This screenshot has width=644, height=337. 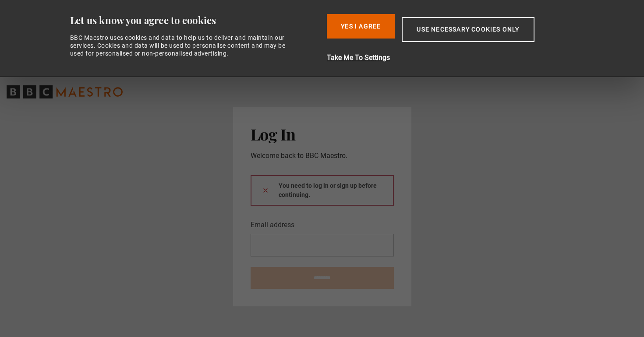 What do you see at coordinates (195, 20) in the screenshot?
I see `div: Let us know you agree to cookies` at bounding box center [195, 20].